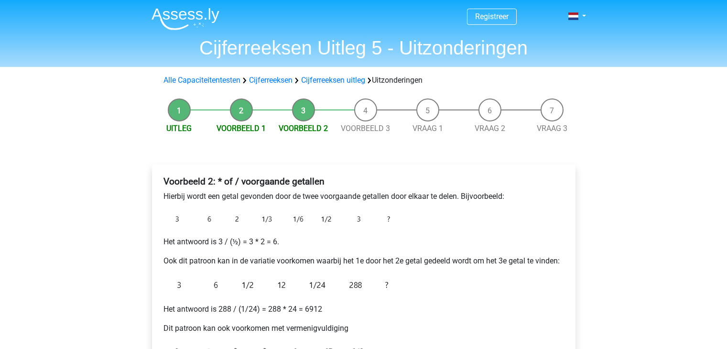 This screenshot has width=727, height=349. I want to click on a: Cijferreeksen, so click(271, 80).